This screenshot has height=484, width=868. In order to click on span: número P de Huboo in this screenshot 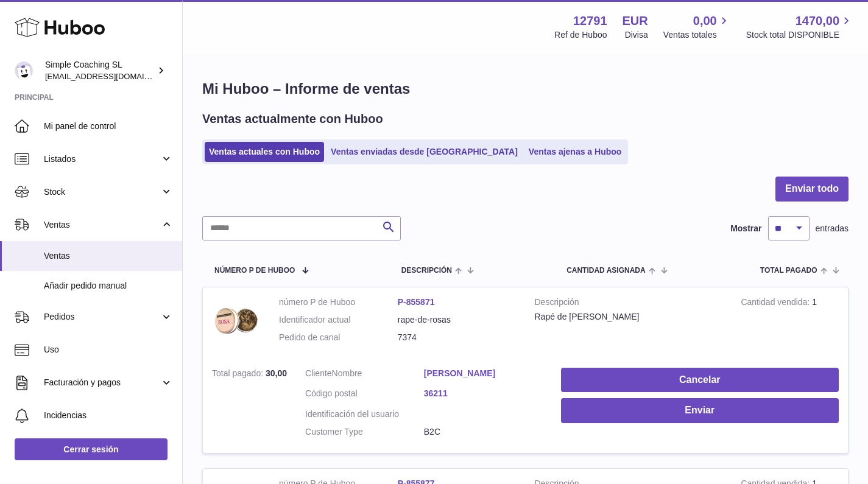, I will do `click(254, 270)`.